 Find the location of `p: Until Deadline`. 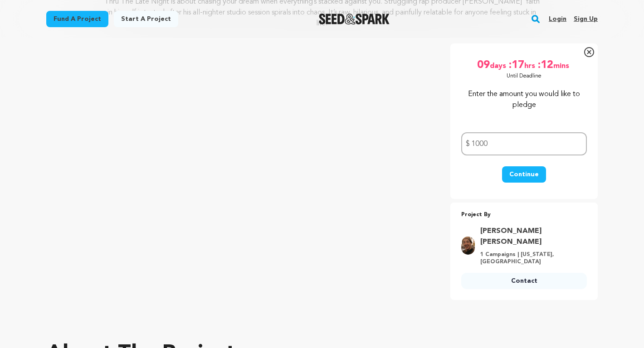

p: Until Deadline is located at coordinates (524, 76).